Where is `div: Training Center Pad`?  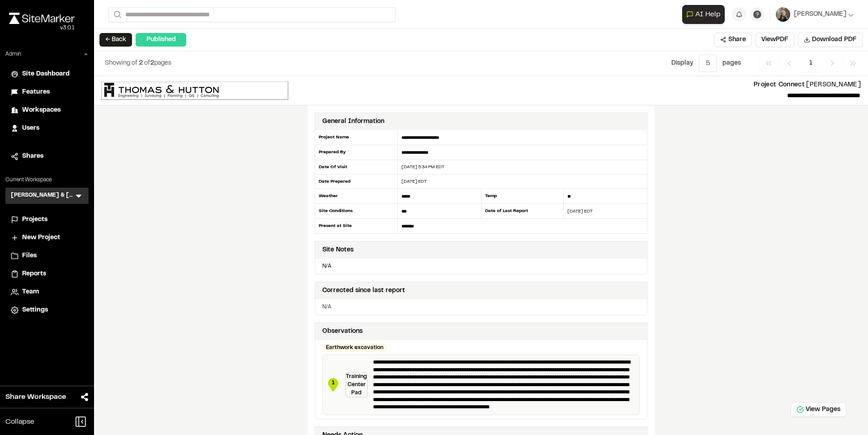
div: Training Center Pad is located at coordinates (357, 384).